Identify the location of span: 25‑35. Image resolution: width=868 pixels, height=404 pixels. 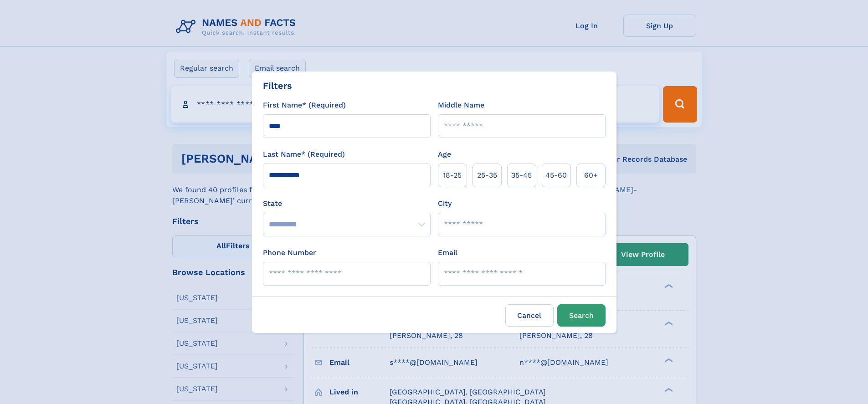
(487, 175).